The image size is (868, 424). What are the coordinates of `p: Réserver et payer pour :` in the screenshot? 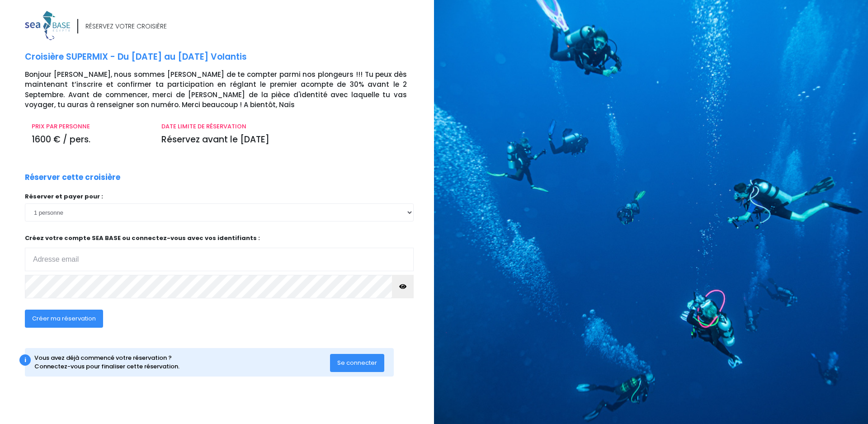 It's located at (219, 196).